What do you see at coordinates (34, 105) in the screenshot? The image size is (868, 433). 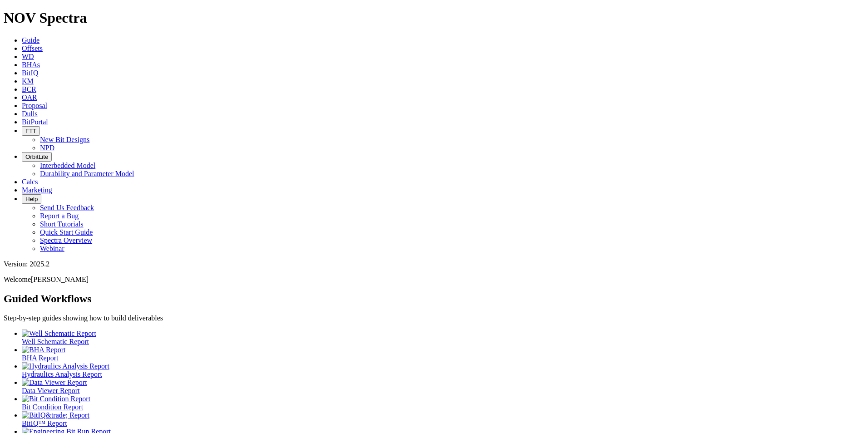 I see `span: Proposal` at bounding box center [34, 105].